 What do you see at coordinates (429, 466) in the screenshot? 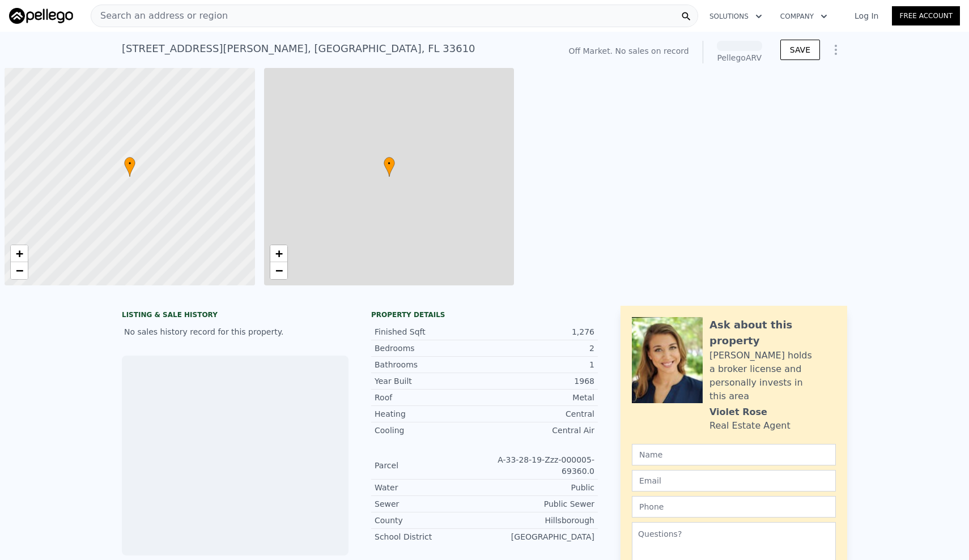
I see `div: Parcel` at bounding box center [429, 466].